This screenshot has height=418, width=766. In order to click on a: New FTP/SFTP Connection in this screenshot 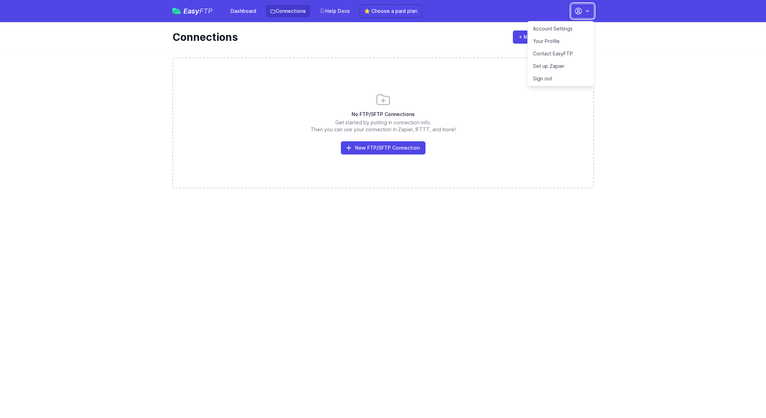, I will do `click(383, 148)`.